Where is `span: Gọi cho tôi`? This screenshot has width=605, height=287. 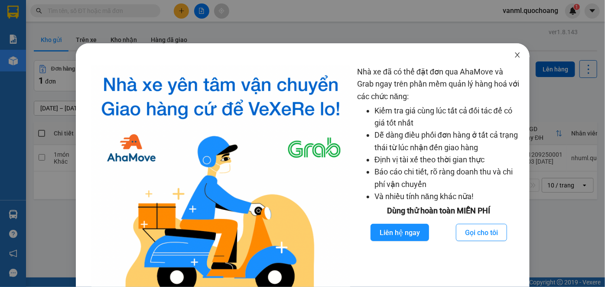 span: Gọi cho tôi is located at coordinates (481, 233).